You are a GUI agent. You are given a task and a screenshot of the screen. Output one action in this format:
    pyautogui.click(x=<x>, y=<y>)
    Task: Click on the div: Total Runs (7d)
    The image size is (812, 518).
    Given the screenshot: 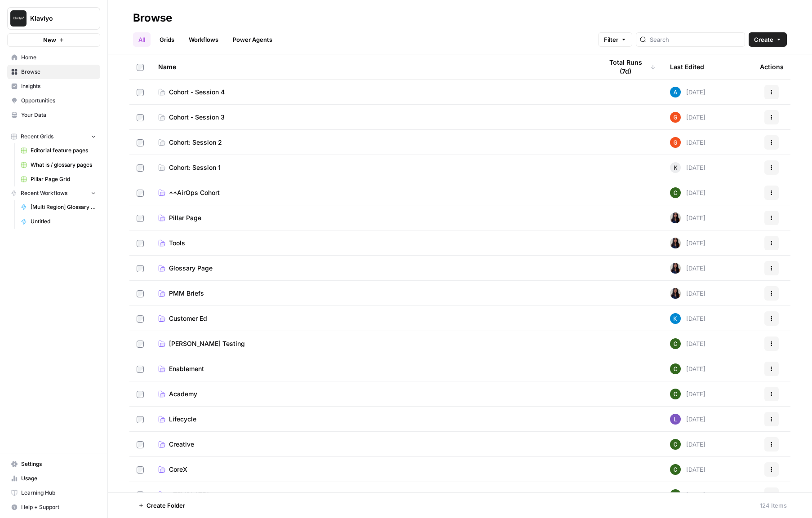 What is the action you would take?
    pyautogui.click(x=630, y=67)
    